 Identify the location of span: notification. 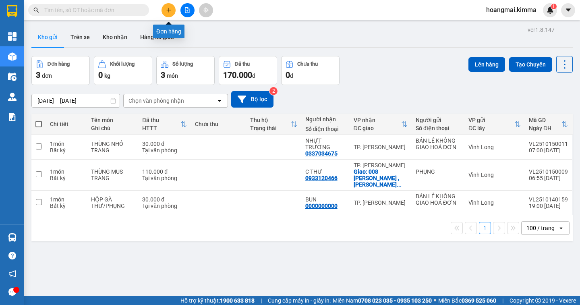
(12, 274).